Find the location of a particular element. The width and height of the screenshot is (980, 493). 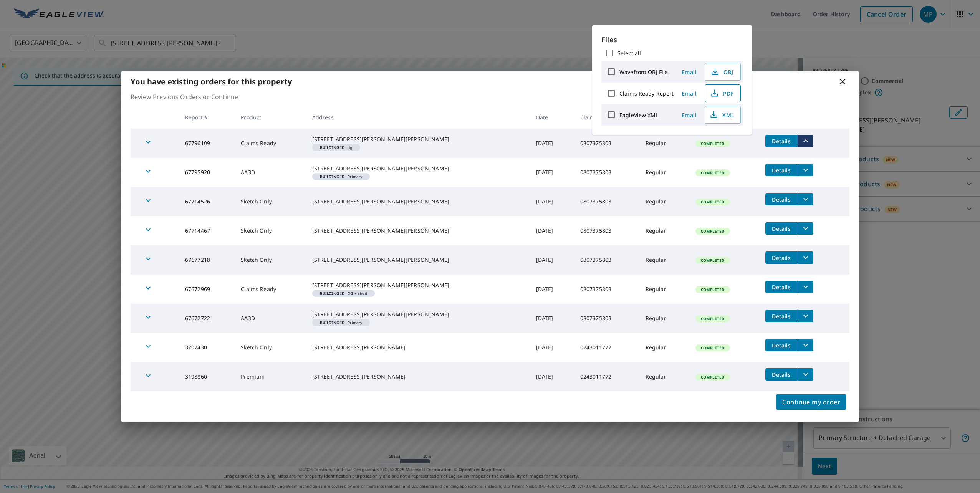

th: Product is located at coordinates (270, 117).